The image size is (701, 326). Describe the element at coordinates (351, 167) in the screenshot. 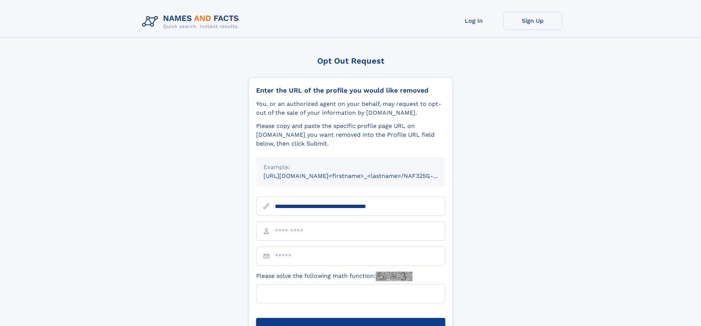

I see `div: Example:` at that location.